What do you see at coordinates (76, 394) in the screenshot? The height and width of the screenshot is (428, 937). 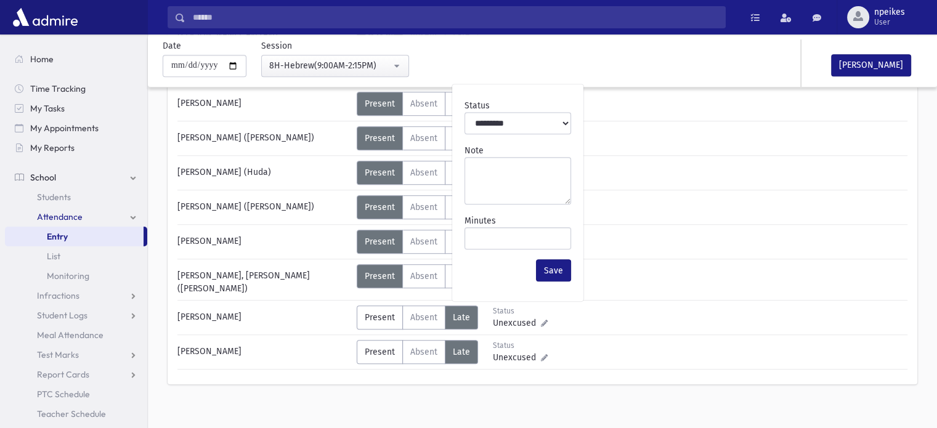 I see `a: PTC Schedule` at bounding box center [76, 394].